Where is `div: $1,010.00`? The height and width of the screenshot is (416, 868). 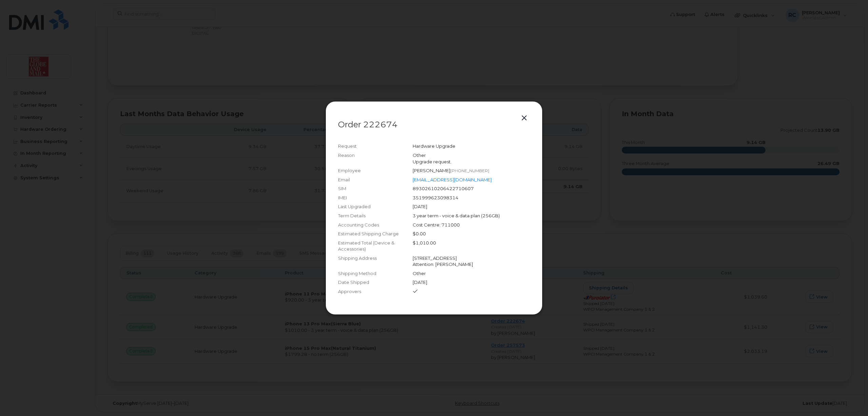 div: $1,010.00 is located at coordinates (471, 246).